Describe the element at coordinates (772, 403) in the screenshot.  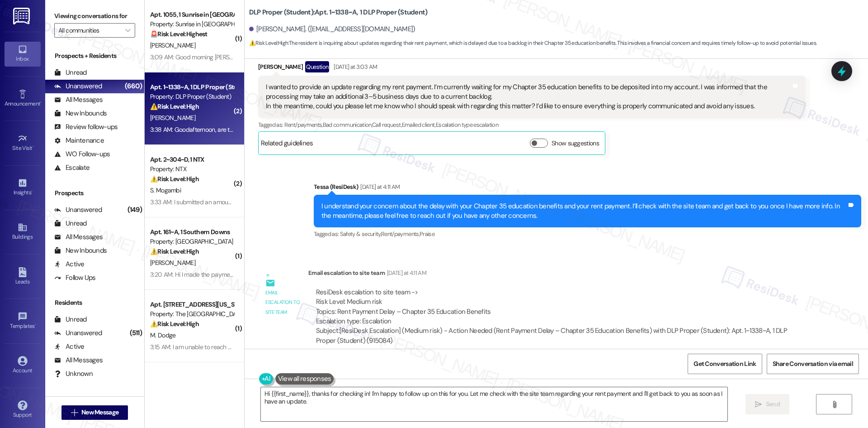
I see `span: Send` at that location.